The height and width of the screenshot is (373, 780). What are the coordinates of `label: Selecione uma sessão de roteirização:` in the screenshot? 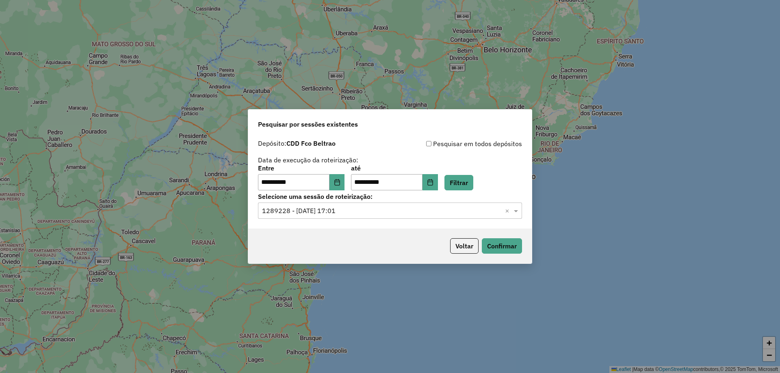 It's located at (390, 197).